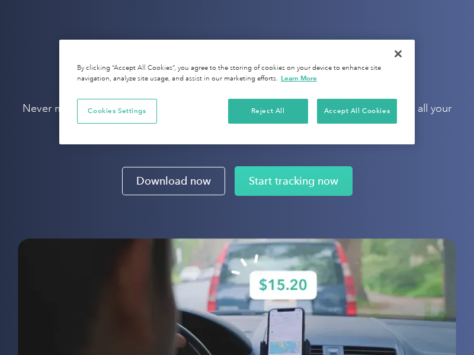 The image size is (474, 355). I want to click on h1: Automatic mileage tracker, so click(237, 78).